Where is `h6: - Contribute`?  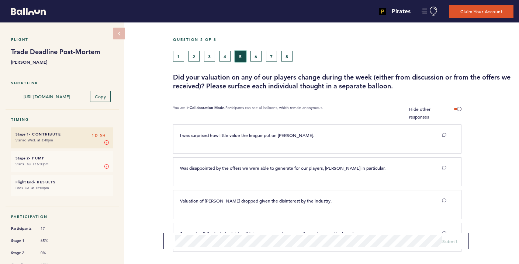
h6: - Contribute is located at coordinates (62, 134).